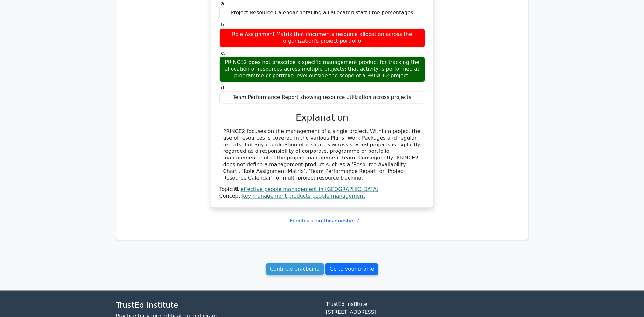 This screenshot has width=644, height=317. What do you see at coordinates (325, 220) in the screenshot?
I see `u: Feedback on this question?` at bounding box center [325, 220].